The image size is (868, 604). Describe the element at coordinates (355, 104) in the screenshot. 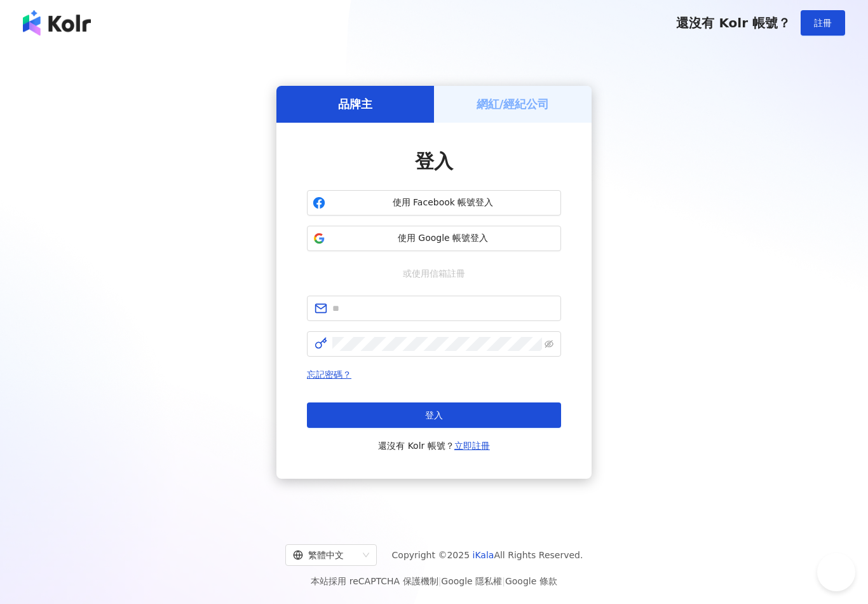

I see `h5: 品牌主` at that location.